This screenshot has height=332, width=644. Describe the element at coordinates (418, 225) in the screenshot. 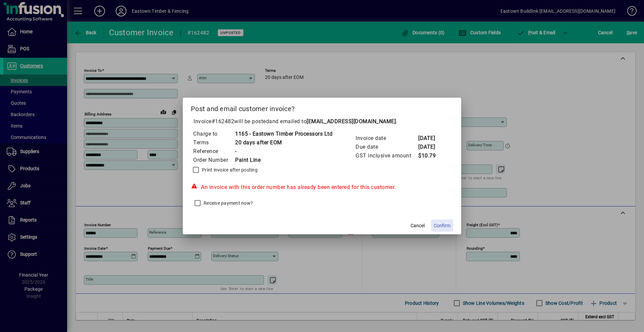

I see `button: Cancel` at that location.